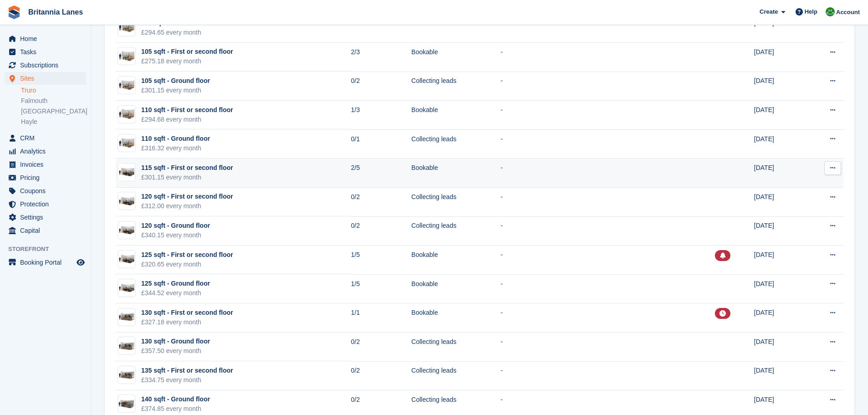  What do you see at coordinates (55, 12) in the screenshot?
I see `a: Britannia Lanes` at bounding box center [55, 12].